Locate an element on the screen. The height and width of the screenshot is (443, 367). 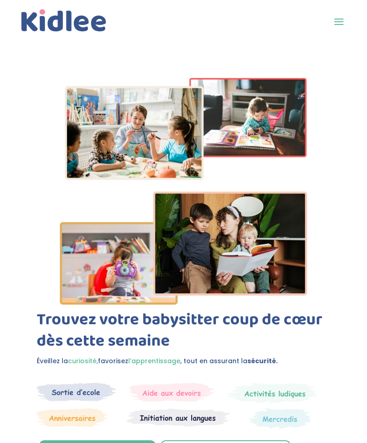
strong: sécurité. is located at coordinates (263, 361).